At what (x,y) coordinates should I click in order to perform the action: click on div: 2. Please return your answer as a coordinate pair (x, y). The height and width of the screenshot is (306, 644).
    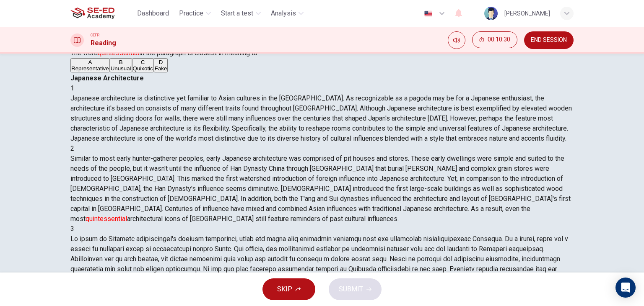
    Looking at the image, I should click on (322, 149).